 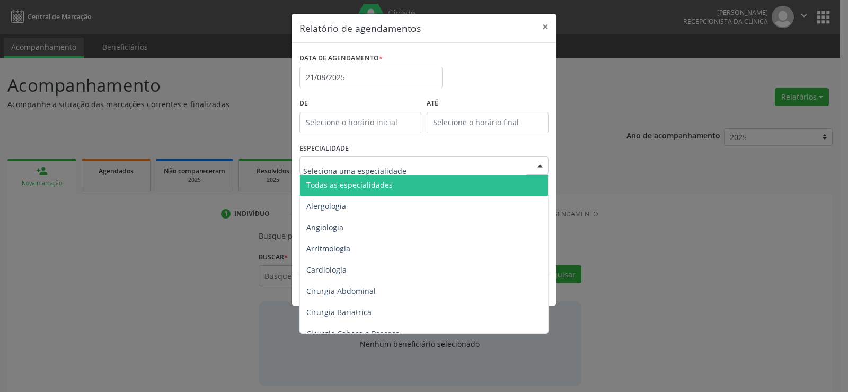 I want to click on input: Selecione uma data ou intervalo, so click(x=371, y=77).